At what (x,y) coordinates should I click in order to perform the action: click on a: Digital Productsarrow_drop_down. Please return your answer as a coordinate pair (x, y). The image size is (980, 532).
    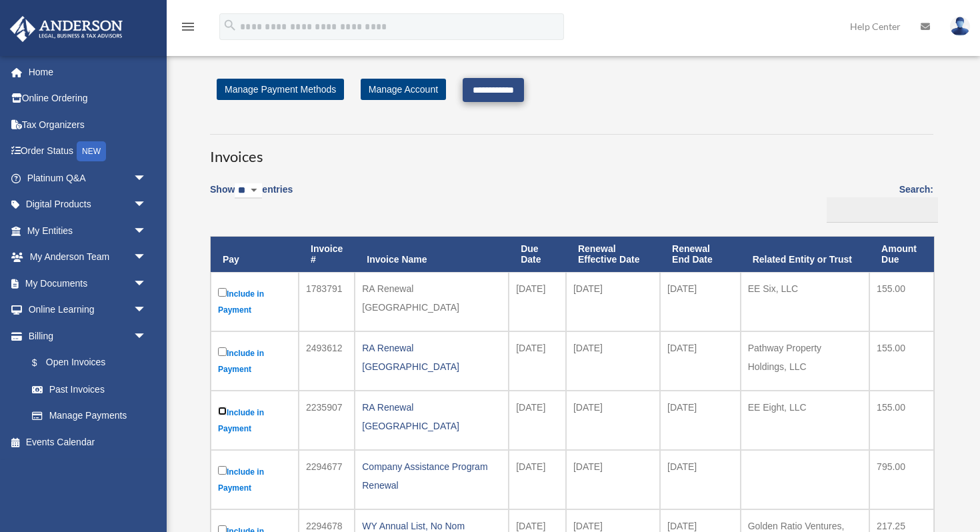
    Looking at the image, I should click on (88, 204).